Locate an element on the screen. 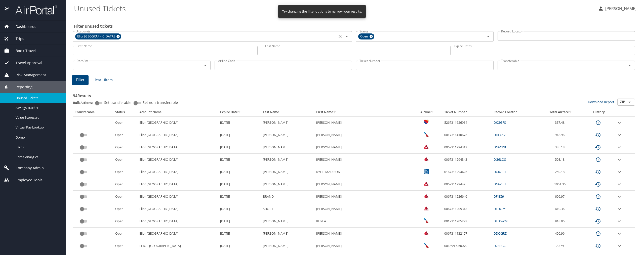  td: 0067311132107 is located at coordinates (467, 234).